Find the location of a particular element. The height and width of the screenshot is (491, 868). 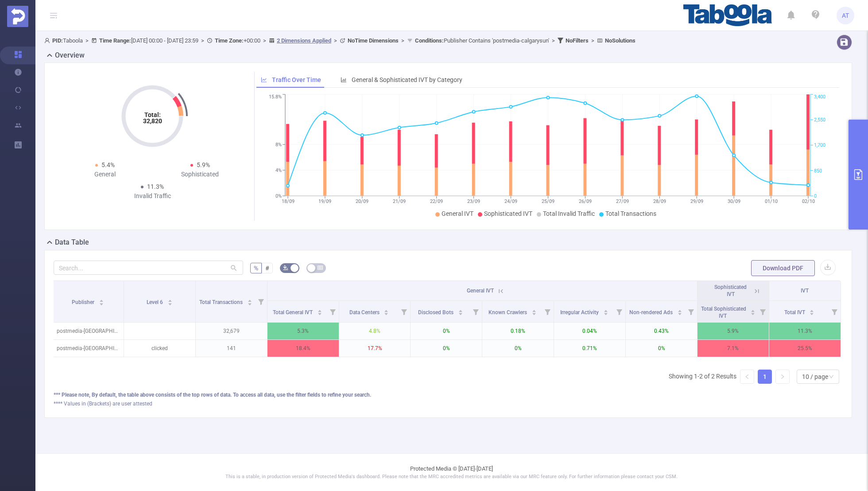

div: Sophisticated is located at coordinates (200, 174).